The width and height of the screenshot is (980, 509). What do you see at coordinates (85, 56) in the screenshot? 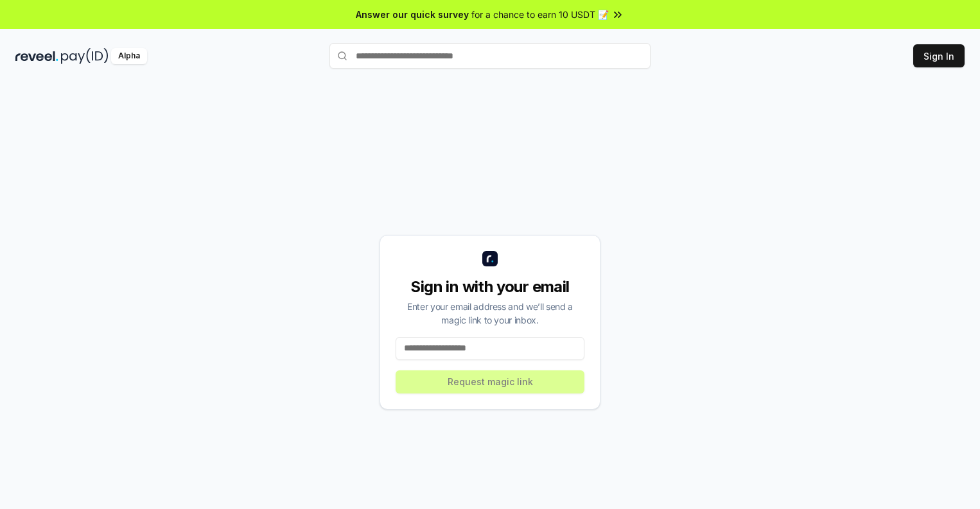
I see `img: pay_id` at bounding box center [85, 56].